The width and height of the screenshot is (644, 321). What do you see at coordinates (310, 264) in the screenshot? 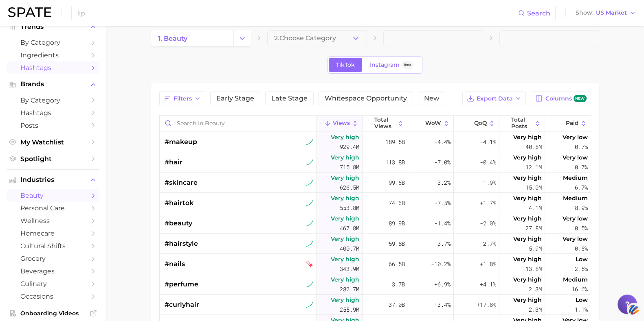
I see `img: tiktok falling star` at bounding box center [310, 264].